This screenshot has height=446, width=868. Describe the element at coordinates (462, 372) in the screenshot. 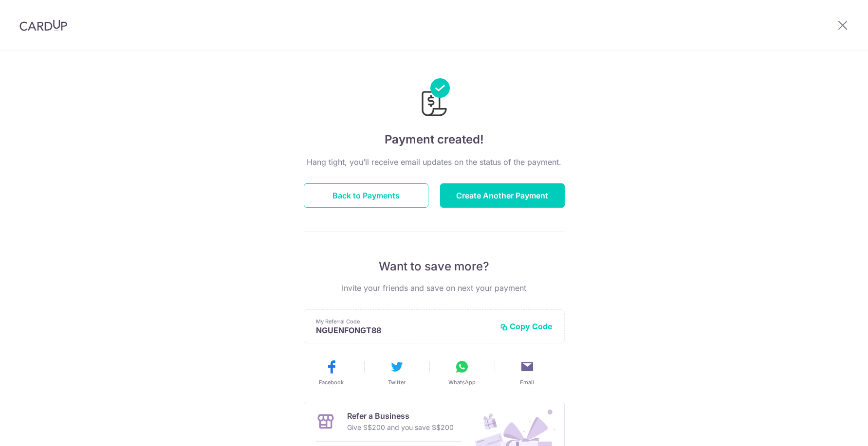

I see `button: WhatsApp` at that location.